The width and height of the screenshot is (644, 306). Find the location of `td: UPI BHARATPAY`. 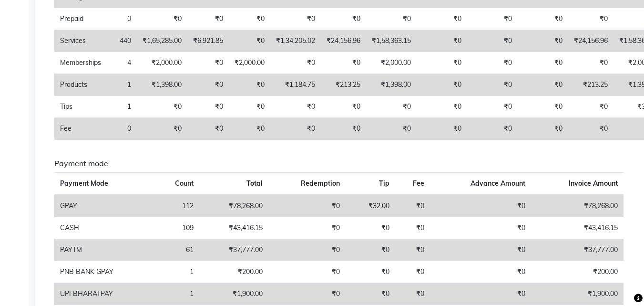

td: UPI BHARATPAY is located at coordinates (104, 293).